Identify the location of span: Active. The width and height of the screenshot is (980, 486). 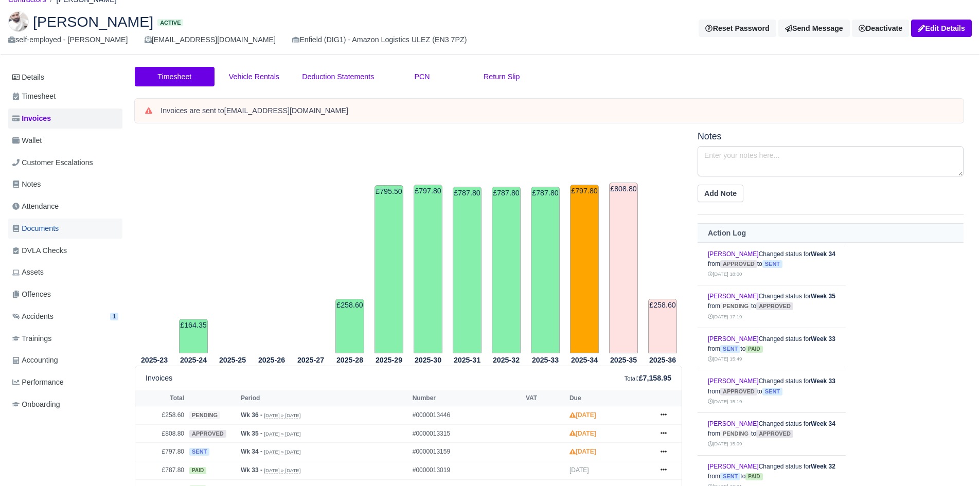
(170, 23).